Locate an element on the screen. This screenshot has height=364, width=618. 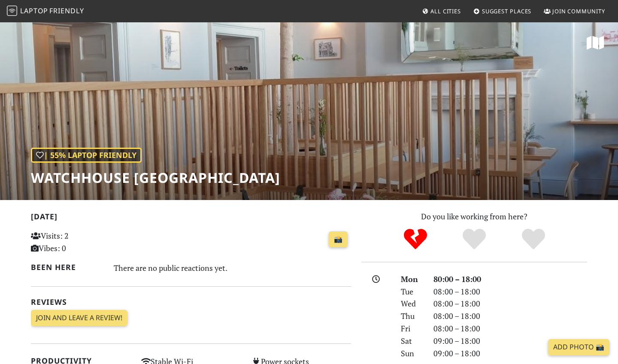
p: Do you like working from here? is located at coordinates (474, 216).